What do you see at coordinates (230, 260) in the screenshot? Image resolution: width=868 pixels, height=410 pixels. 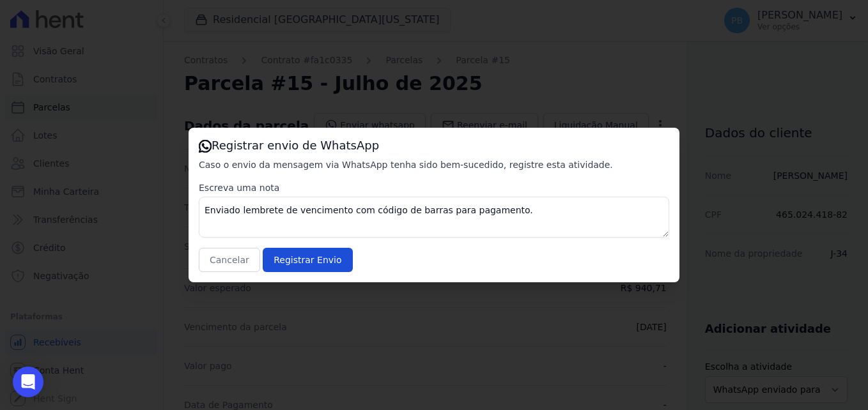 I see `button: Cancelar` at bounding box center [230, 260].